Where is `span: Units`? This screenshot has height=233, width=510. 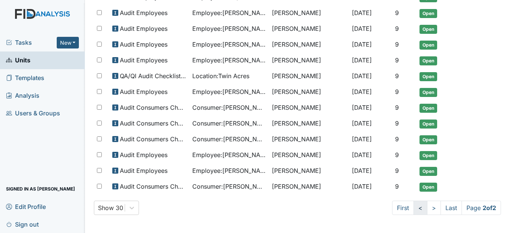
span: Units is located at coordinates (18, 60).